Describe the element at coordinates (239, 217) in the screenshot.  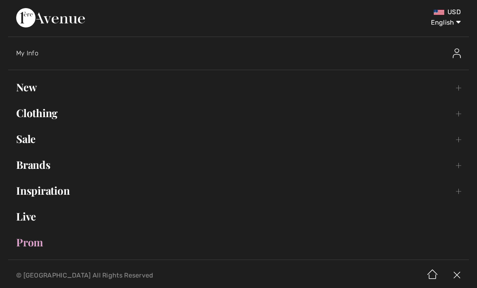
I see `a: Live` at that location.